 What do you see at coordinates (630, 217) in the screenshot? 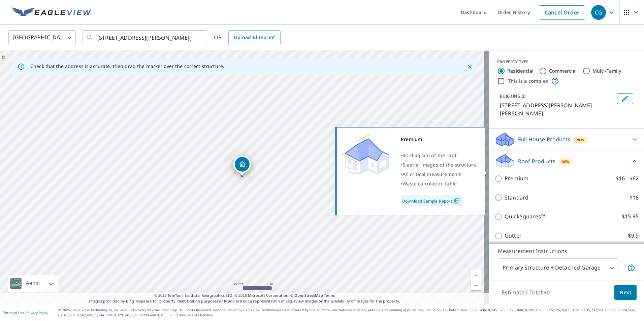
I see `p: $15.85` at bounding box center [630, 217].